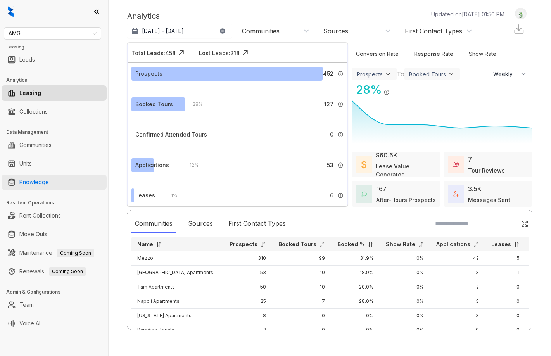 The image size is (551, 356). What do you see at coordinates (170, 195) in the screenshot?
I see `div: 1 %` at bounding box center [170, 195].